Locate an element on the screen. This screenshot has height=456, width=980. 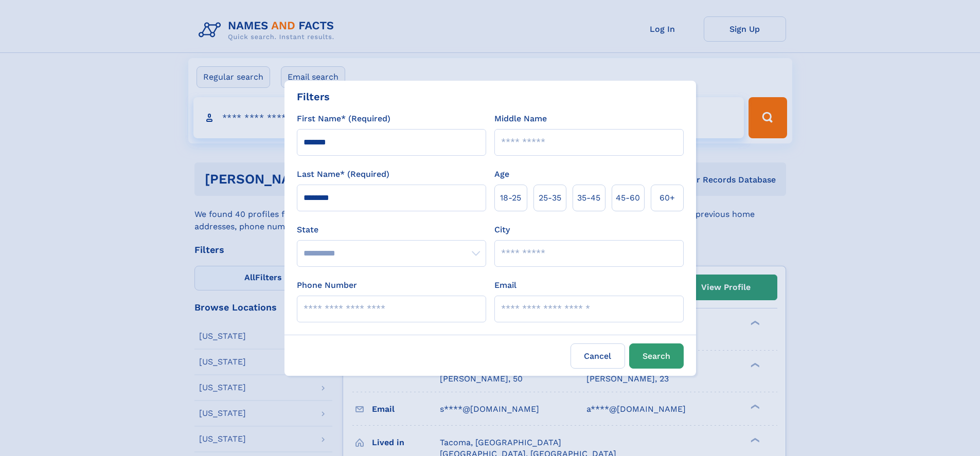
span: 25‑35 is located at coordinates (550, 198).